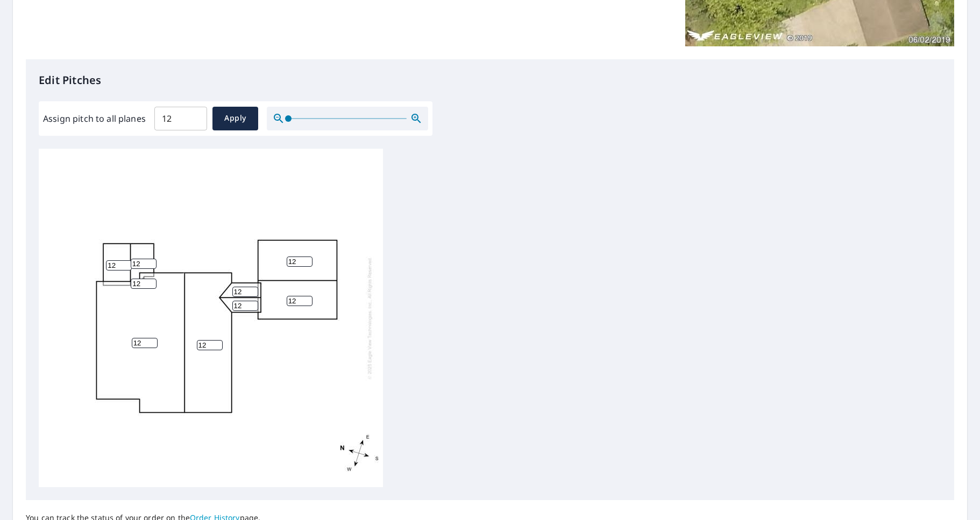  What do you see at coordinates (235, 118) in the screenshot?
I see `button: Apply` at bounding box center [235, 118].